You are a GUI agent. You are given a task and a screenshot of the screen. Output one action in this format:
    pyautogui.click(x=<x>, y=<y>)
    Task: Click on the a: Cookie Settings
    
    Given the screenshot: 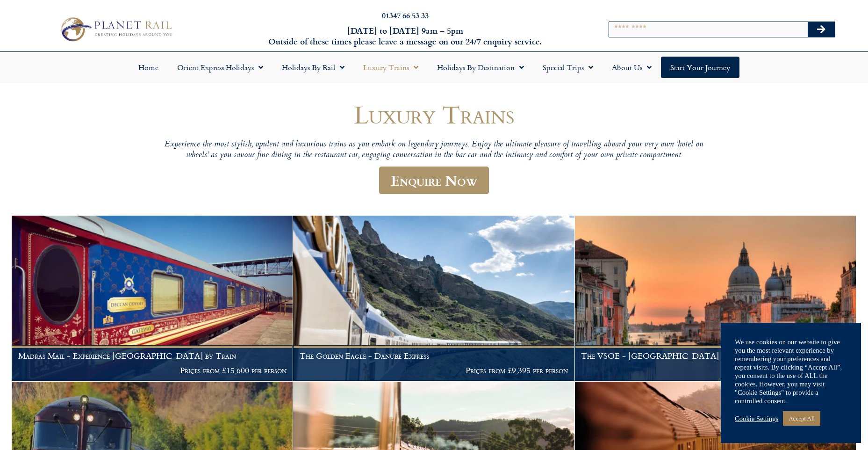 What is the action you would take?
    pyautogui.click(x=757, y=418)
    